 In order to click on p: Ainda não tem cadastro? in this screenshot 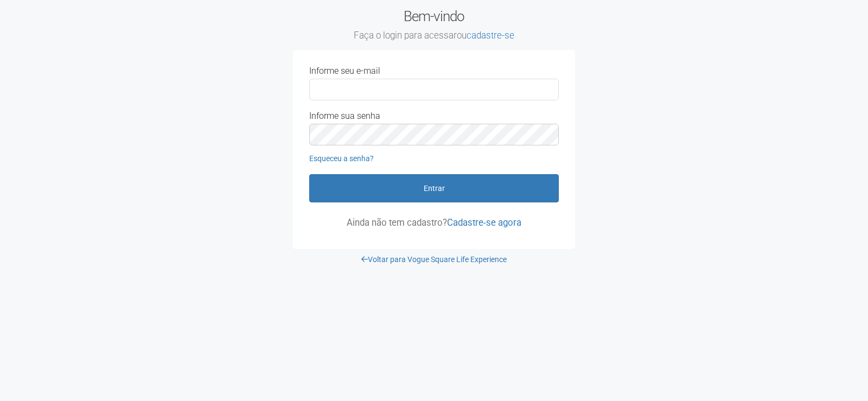, I will do `click(434, 222)`.